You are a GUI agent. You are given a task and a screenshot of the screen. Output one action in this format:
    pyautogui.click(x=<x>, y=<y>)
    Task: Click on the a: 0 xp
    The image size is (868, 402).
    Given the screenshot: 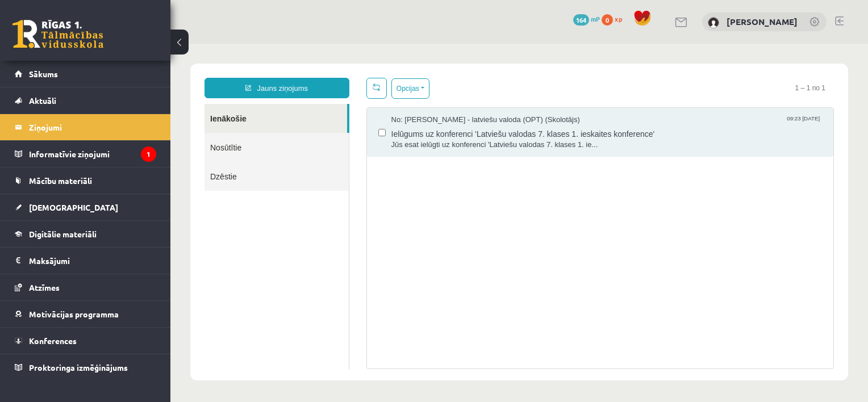 What is the action you would take?
    pyautogui.click(x=614, y=19)
    